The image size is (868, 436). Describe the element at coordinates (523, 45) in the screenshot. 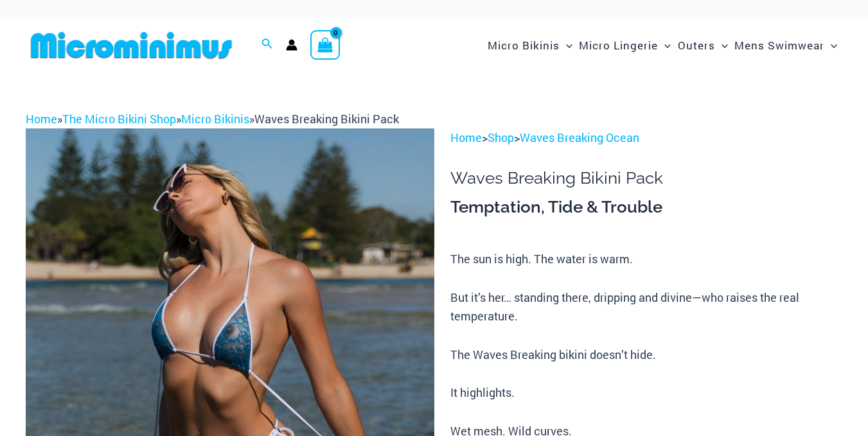

I see `span: Micro Bikinis` at that location.